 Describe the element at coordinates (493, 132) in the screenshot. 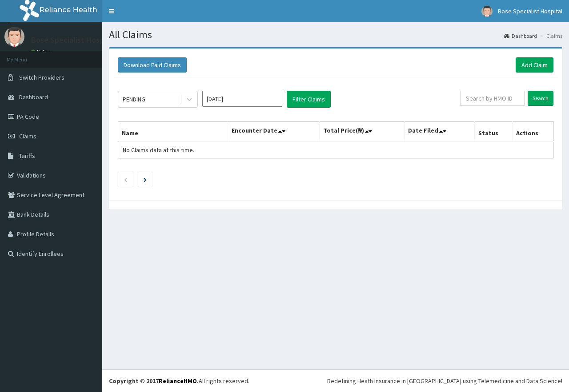

I see `th: Status` at that location.